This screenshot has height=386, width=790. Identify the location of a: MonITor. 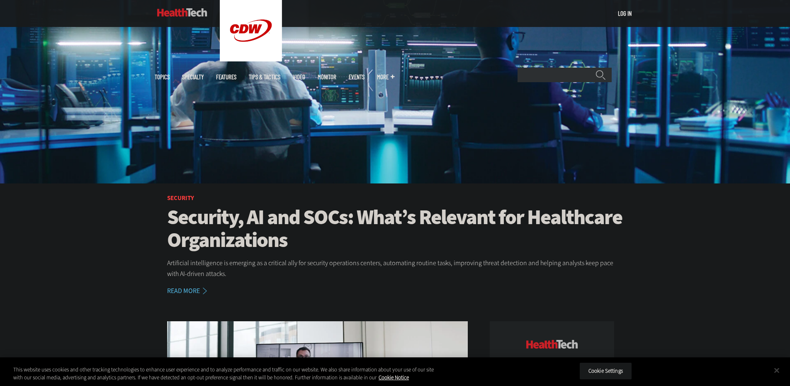
(327, 77).